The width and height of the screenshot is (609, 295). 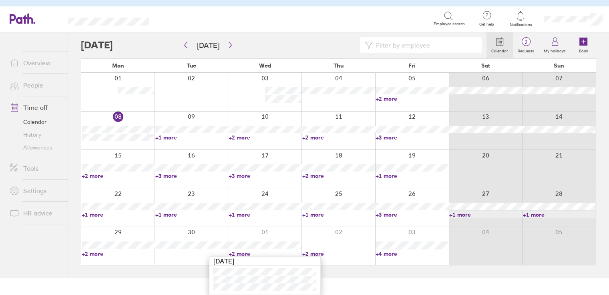 What do you see at coordinates (559, 66) in the screenshot?
I see `span: Sun` at bounding box center [559, 66].